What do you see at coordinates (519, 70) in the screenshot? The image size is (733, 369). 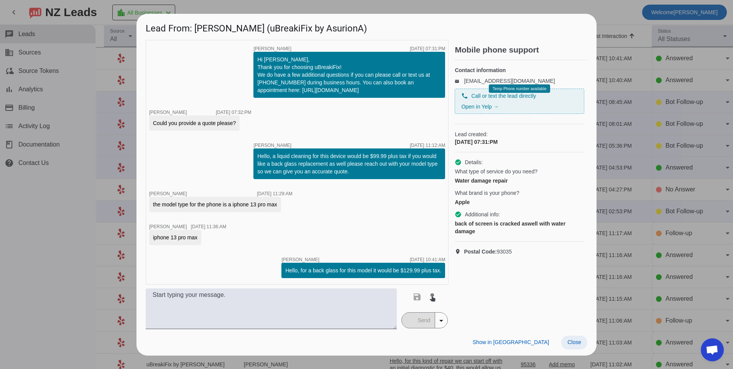 I see `h4: Contact information` at bounding box center [519, 70].